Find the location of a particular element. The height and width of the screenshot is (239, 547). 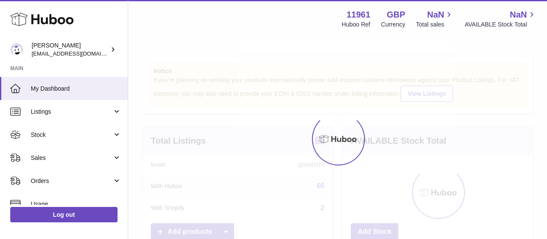

span: Total sales is located at coordinates (435, 24).